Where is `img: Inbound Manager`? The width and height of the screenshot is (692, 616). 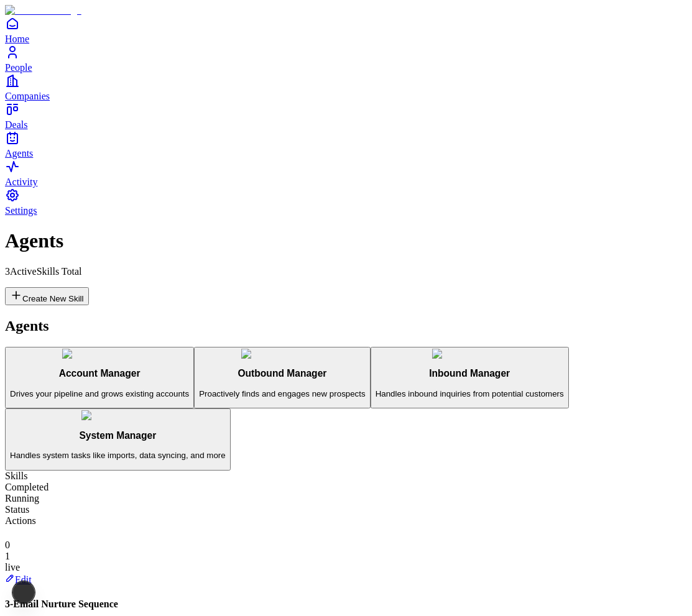
img: Inbound Manager is located at coordinates (469, 354).